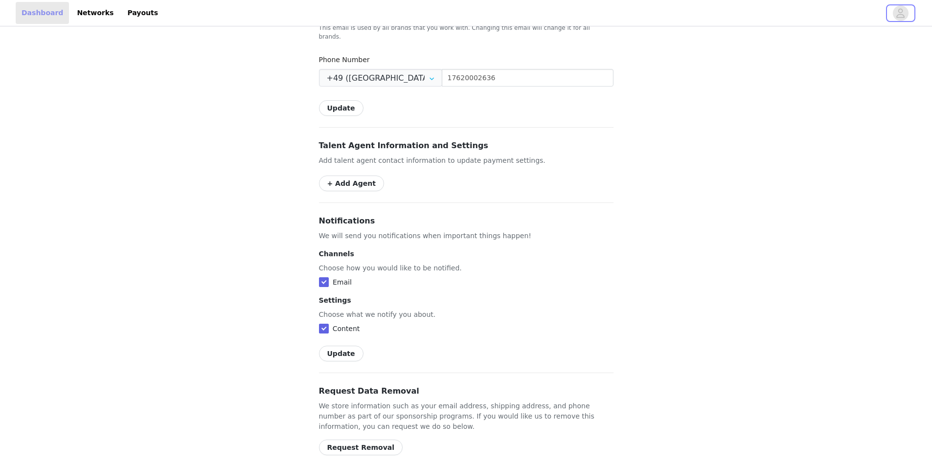  What do you see at coordinates (351, 183) in the screenshot?
I see `button: + Add Agent` at bounding box center [351, 183].